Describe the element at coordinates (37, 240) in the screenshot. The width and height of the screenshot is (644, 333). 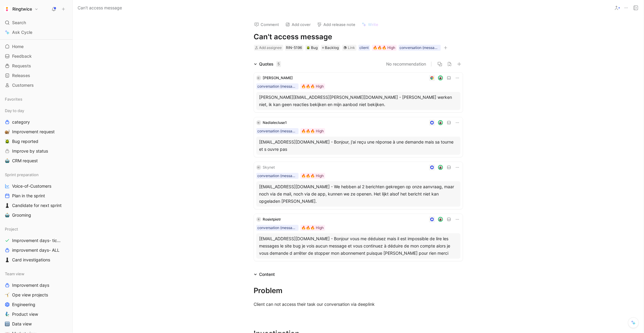
I see `span: Improvement days- tickets ready` at that location.